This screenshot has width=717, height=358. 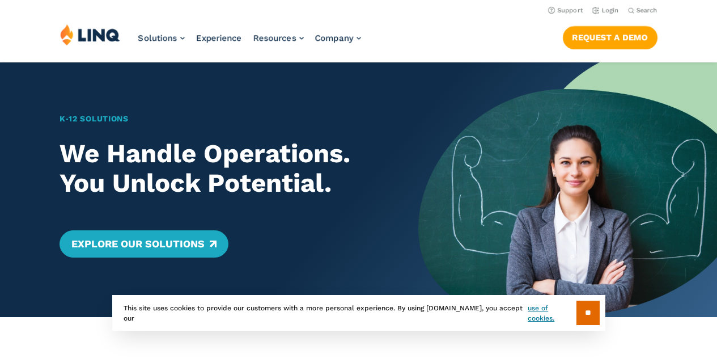 I want to click on span: Resources, so click(x=275, y=38).